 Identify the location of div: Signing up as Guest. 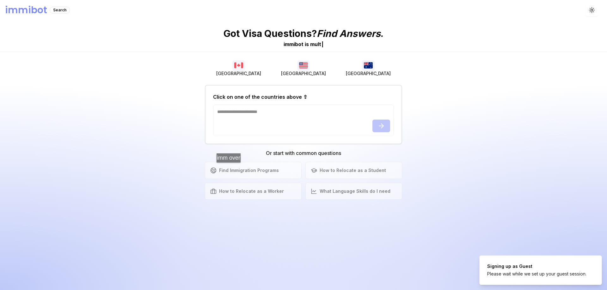
(537, 267).